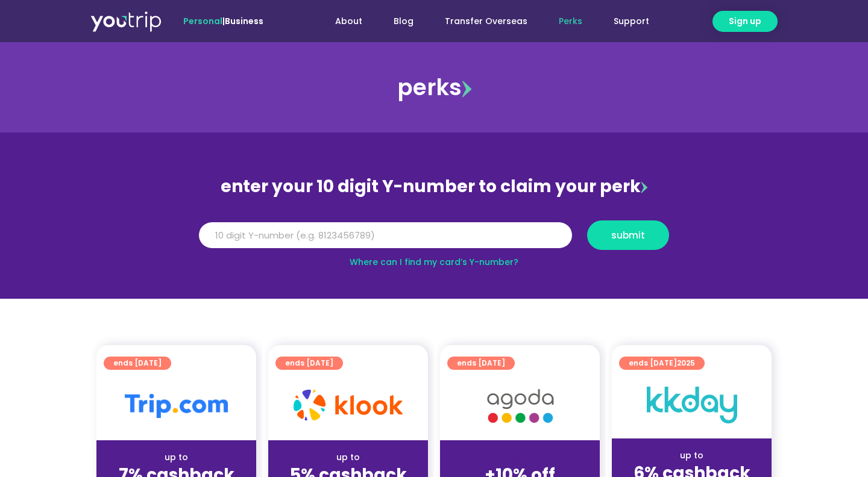 The height and width of the screenshot is (477, 868). Describe the element at coordinates (403, 21) in the screenshot. I see `a: Blog` at that location.